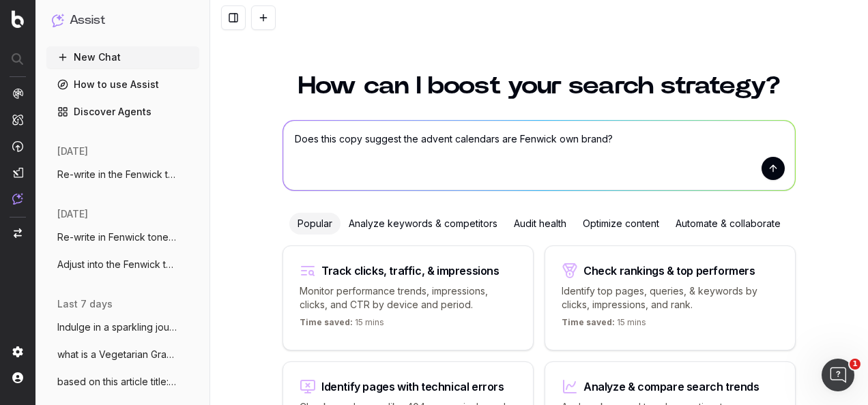 This screenshot has width=868, height=405. What do you see at coordinates (118, 354) in the screenshot?
I see `span: what is a Vegetarian Graze Cup?` at bounding box center [118, 354].